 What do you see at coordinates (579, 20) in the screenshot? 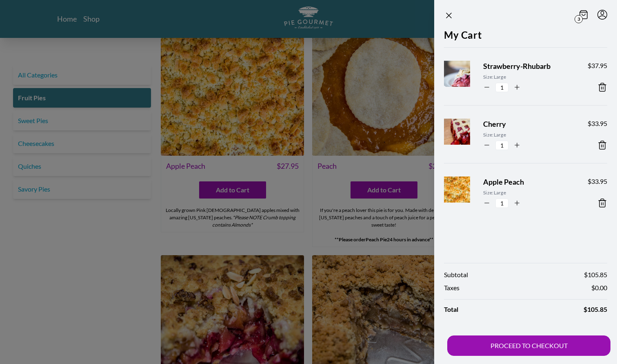
I see `span: 3` at bounding box center [579, 20].